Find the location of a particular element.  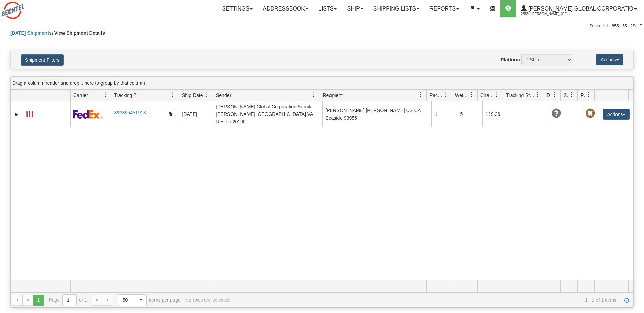

button: Shipment Filters is located at coordinates (42, 60).